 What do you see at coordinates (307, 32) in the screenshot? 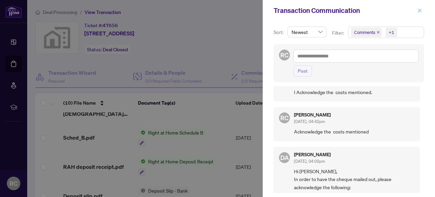
I see `span: Newest` at bounding box center [307, 32].